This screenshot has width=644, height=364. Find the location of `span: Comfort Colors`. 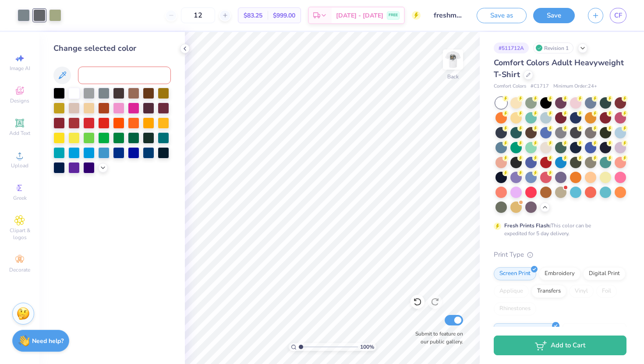

span: Comfort Colors is located at coordinates (510, 86).